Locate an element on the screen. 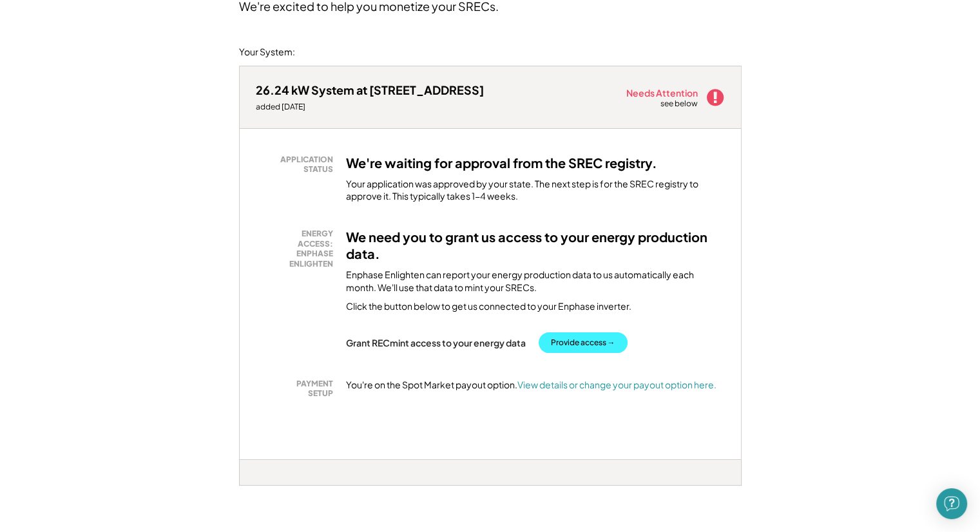  div: APPLICATION STATUS is located at coordinates (297, 164).